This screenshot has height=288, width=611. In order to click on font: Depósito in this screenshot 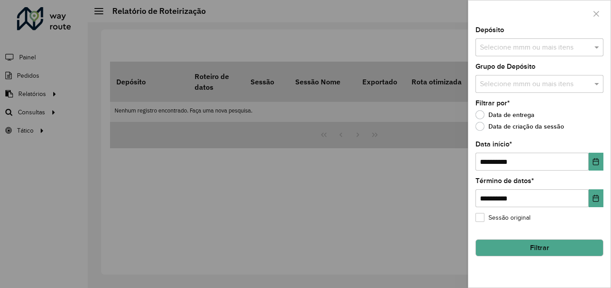, I will do `click(490, 30)`.